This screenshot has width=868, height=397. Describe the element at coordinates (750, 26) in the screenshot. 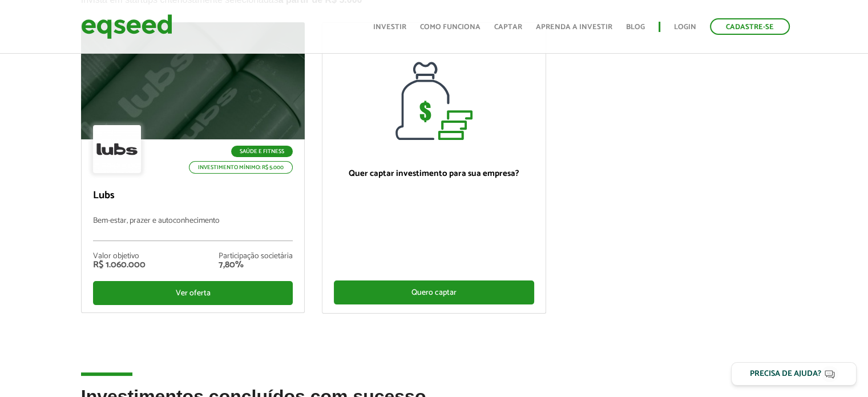

I see `a: Cadastre-se` at that location.